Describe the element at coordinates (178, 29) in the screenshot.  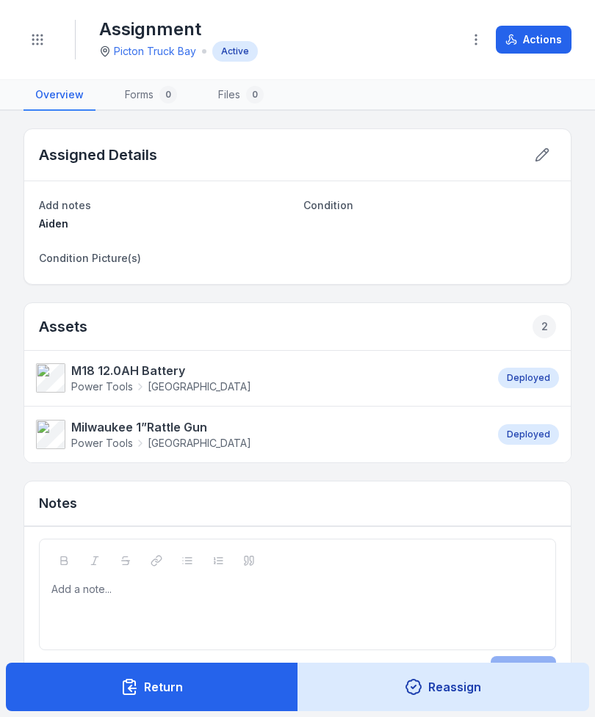
I see `h1: Assignment` at that location.